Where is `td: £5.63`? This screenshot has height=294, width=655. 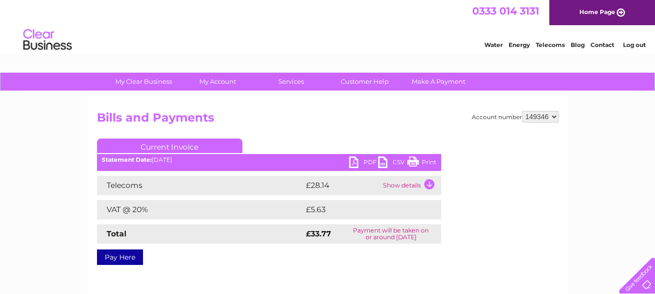 td: £5.63 is located at coordinates (361, 210).